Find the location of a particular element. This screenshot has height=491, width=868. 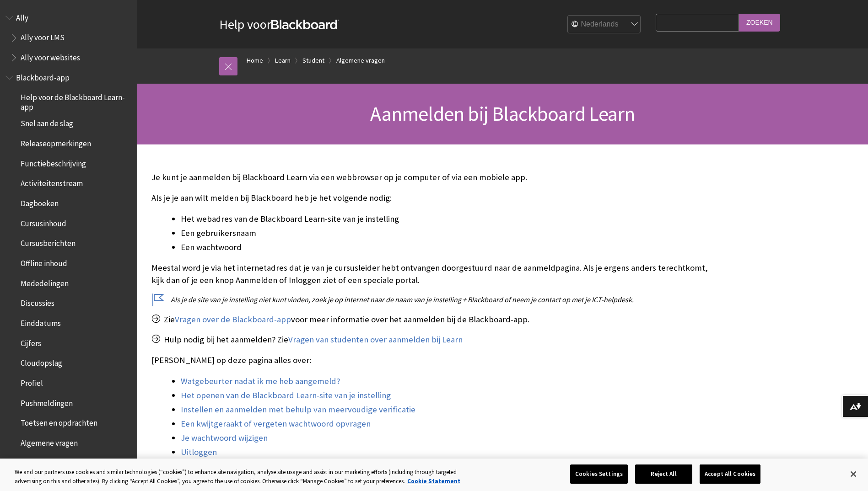

button: Reject All is located at coordinates (664, 474).